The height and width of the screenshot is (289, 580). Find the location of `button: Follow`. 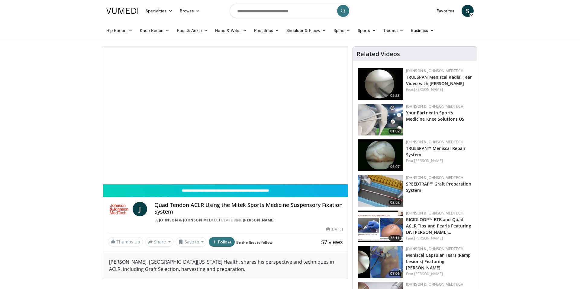

button: Follow is located at coordinates (222, 242).